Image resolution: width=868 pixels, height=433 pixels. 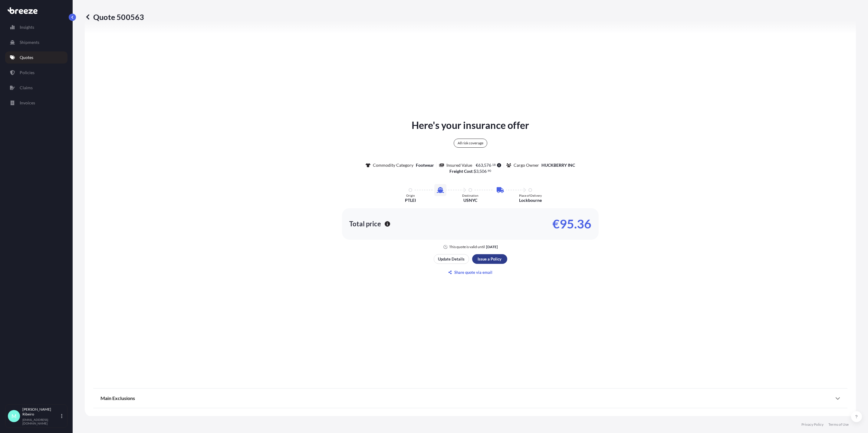 I want to click on p: Footwear, so click(x=425, y=165).